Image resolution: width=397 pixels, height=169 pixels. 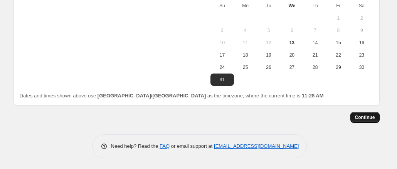 What do you see at coordinates (361, 43) in the screenshot?
I see `span: 16` at bounding box center [361, 43].